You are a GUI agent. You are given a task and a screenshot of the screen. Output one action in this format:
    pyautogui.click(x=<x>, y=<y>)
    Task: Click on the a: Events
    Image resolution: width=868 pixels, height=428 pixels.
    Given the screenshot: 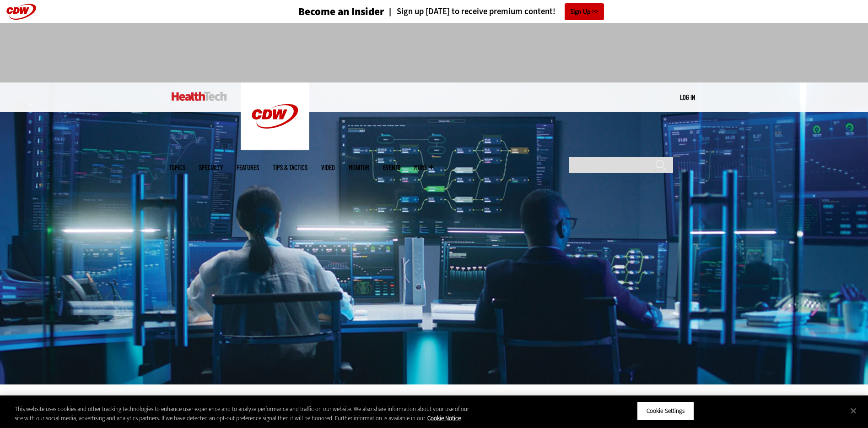 What is the action you would take?
    pyautogui.click(x=391, y=167)
    